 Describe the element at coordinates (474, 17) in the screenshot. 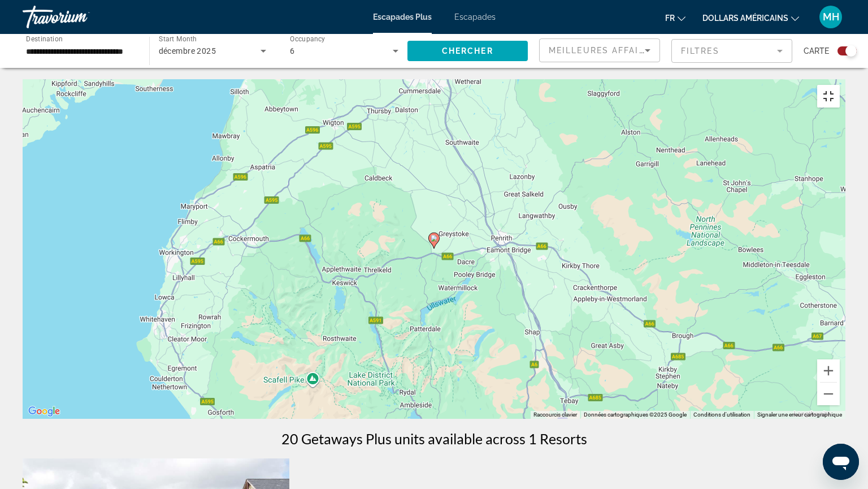

I see `a: Escapades` at that location.